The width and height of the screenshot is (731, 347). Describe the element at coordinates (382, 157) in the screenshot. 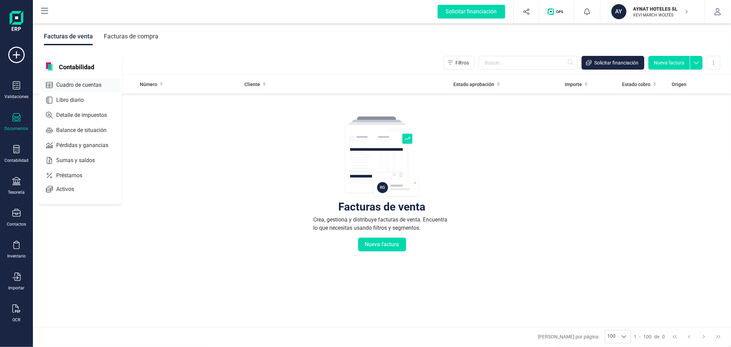

I see `img: img-empty-table.svg` at that location.